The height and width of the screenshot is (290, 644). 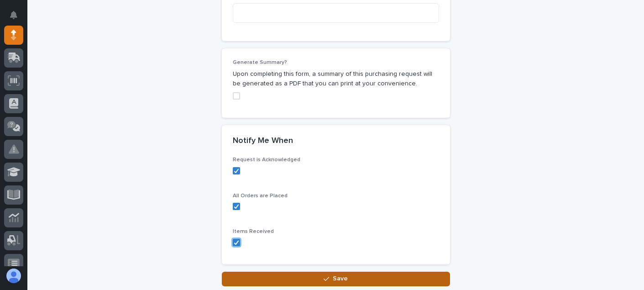 What do you see at coordinates (253, 232) in the screenshot?
I see `span: Items Received` at bounding box center [253, 232].